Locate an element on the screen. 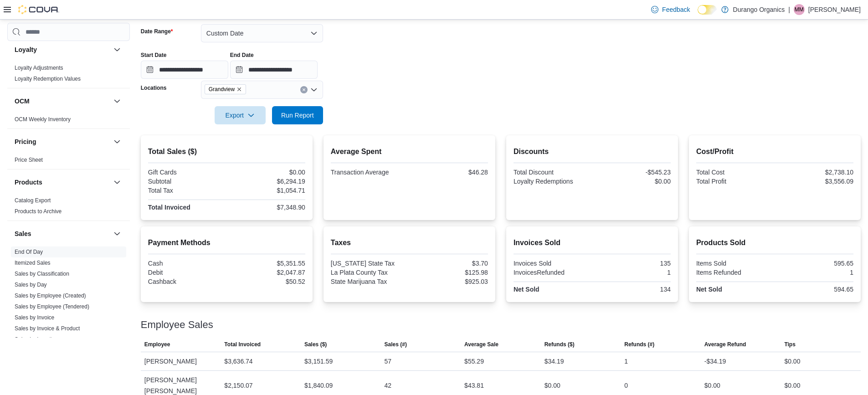 This screenshot has height=395, width=868. label: Locations is located at coordinates (153, 88).